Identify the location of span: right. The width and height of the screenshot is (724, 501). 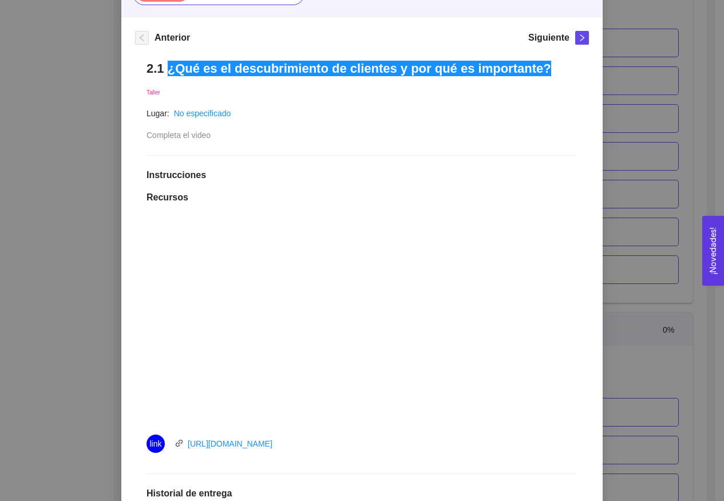
(582, 38).